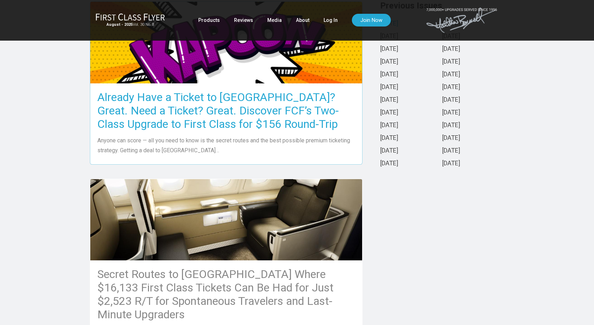 The height and width of the screenshot is (325, 594). Describe the element at coordinates (120, 24) in the screenshot. I see `strong: August - 2025` at that location.